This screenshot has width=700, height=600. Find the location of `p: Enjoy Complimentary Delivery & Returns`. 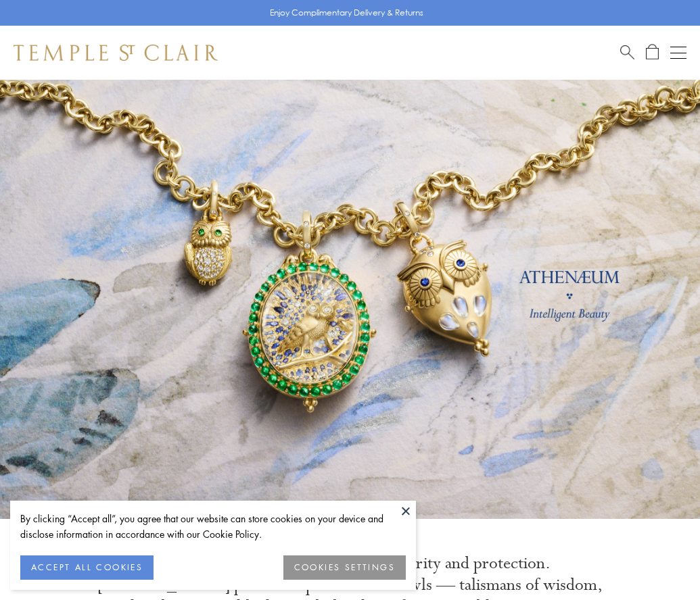

p: Enjoy Complimentary Delivery & Returns is located at coordinates (346, 12).